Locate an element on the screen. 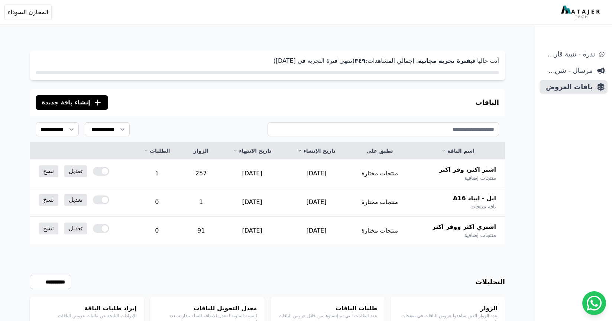  span: اشتر اكثر، وفر اكثر is located at coordinates (468, 170).